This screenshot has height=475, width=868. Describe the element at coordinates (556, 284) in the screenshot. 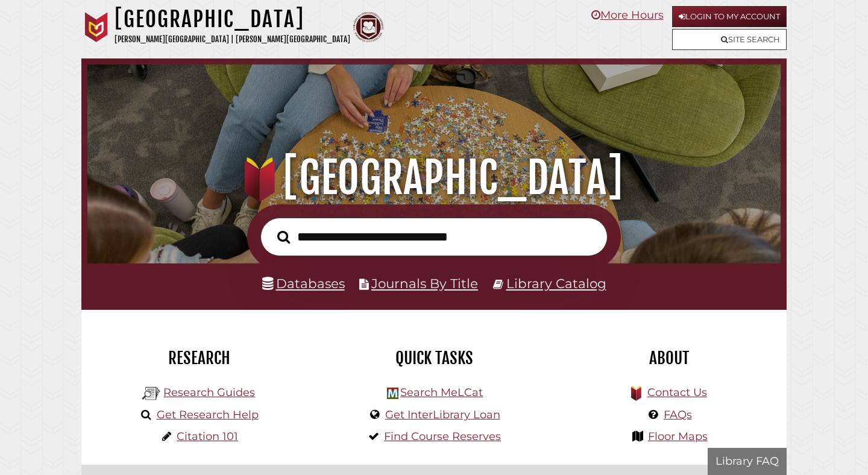

I see `a: Library Catalog` at that location.